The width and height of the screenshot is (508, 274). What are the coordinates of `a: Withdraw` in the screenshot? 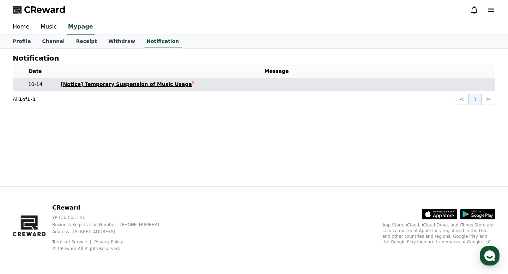 It's located at (122, 42).